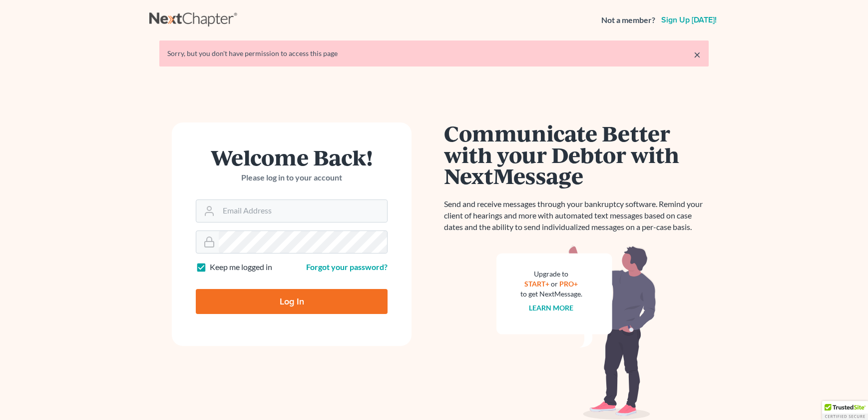  I want to click on p: Send and receive messages through your bankruptcy software. Remind your client of hearings and mo..., so click(576, 215).